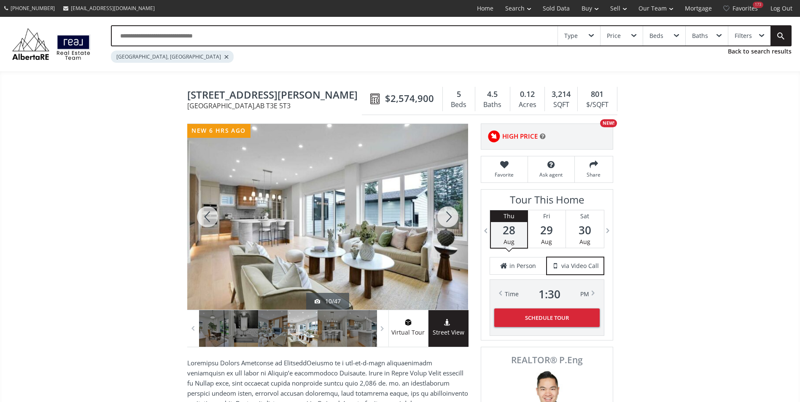 This screenshot has width=800, height=402. Describe the element at coordinates (51, 44) in the screenshot. I see `img: Logo` at that location.